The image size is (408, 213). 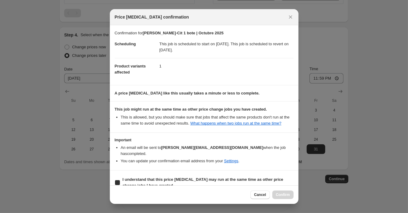 I want to click on b: This job might run at the same time as other price change jobs you have created., so click(x=191, y=109).